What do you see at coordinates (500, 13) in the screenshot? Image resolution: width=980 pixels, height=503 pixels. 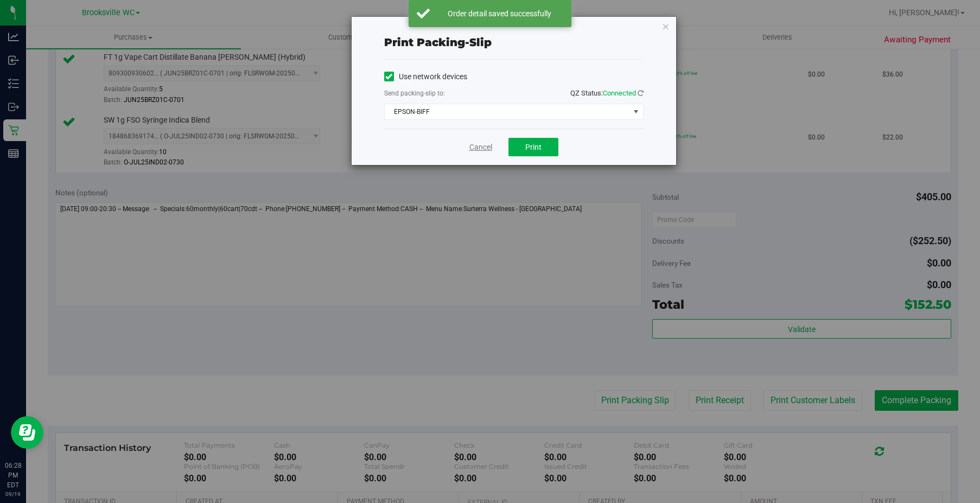 I see `div: Order detail saved successfully` at bounding box center [500, 13].